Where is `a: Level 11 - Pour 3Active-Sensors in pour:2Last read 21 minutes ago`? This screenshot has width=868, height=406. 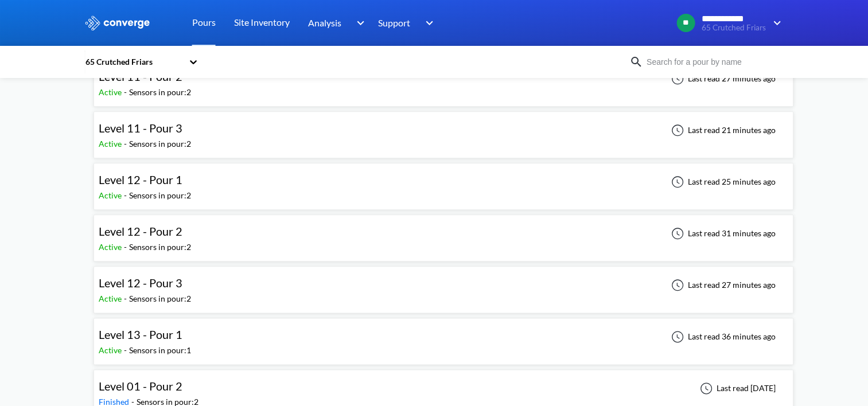 a: Level 11 - Pour 3Active-Sensors in pour:2Last read 21 minutes ago is located at coordinates (444, 129).